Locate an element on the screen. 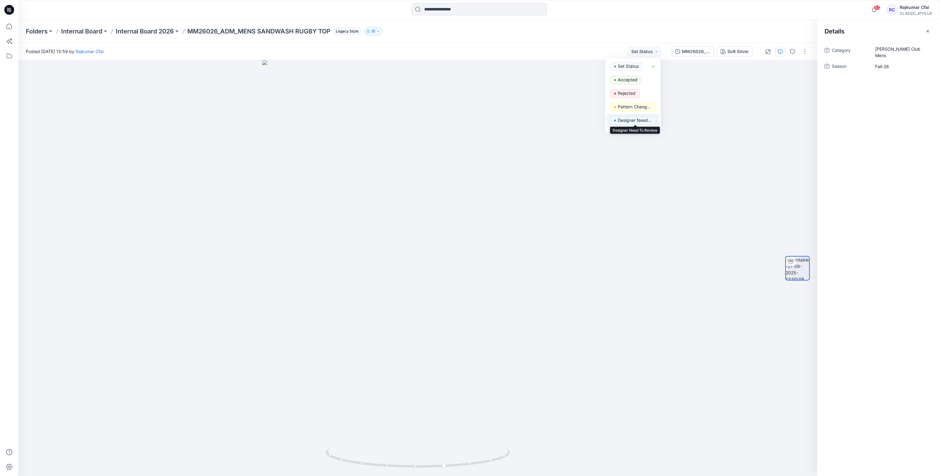 The height and width of the screenshot is (476, 940). div: Soft Silver is located at coordinates (738, 52).